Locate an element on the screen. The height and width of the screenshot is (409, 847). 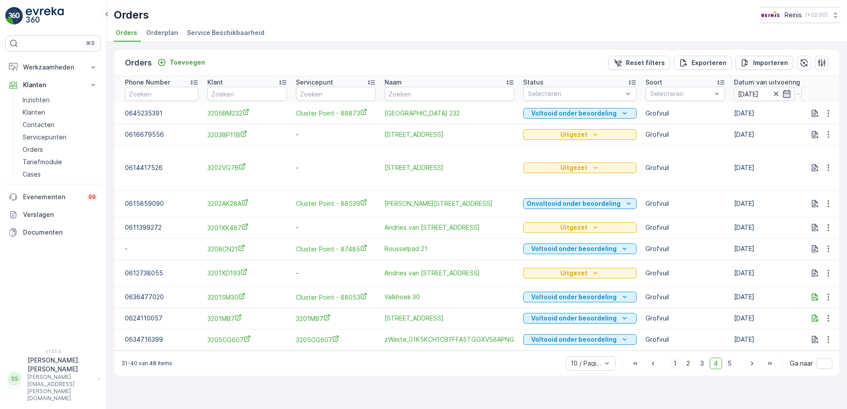
img: Reinis-Logo-Vrijstaand_Tekengebied-1-copy2_aBO4n7j.png is located at coordinates (770, 15).